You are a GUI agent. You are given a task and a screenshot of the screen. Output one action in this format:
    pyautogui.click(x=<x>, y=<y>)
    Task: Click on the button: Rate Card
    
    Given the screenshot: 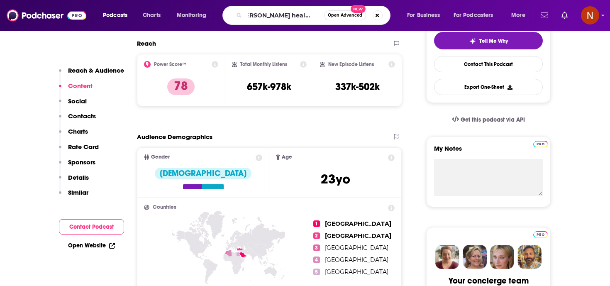 What is the action you would take?
    pyautogui.click(x=79, y=150)
    